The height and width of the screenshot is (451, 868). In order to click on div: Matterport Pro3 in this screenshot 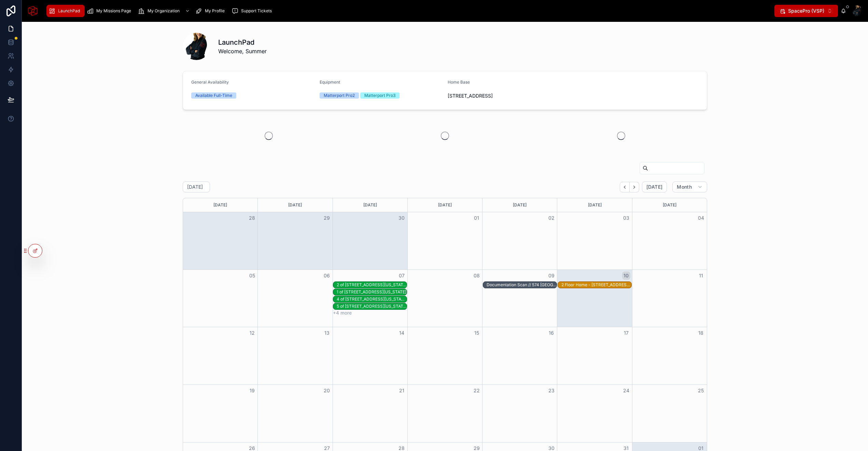, I will do `click(380, 95)`.